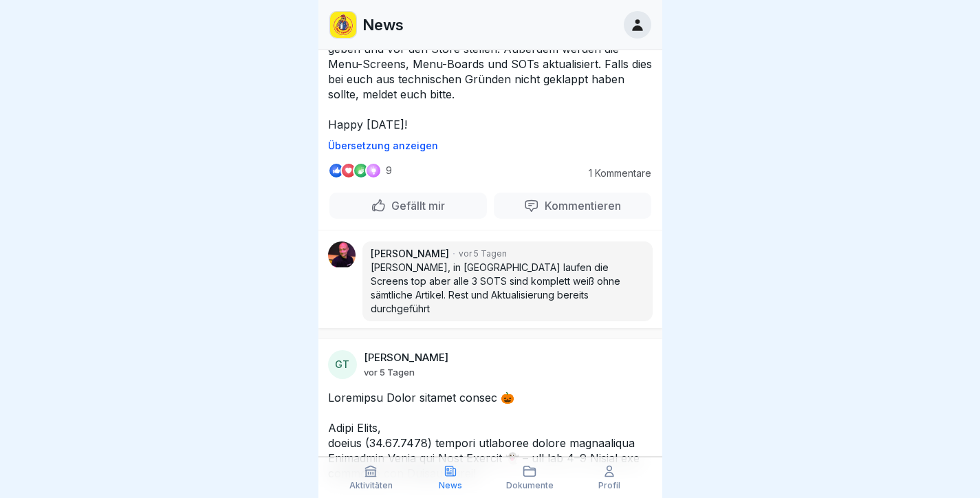  I want to click on div: GT, so click(342, 365).